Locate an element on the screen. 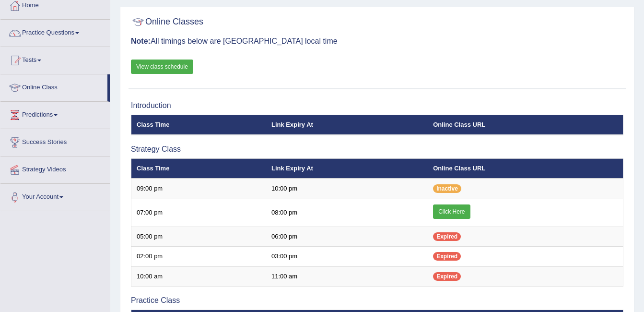 The image size is (644, 312). td: 11:00 am is located at coordinates (347, 277).